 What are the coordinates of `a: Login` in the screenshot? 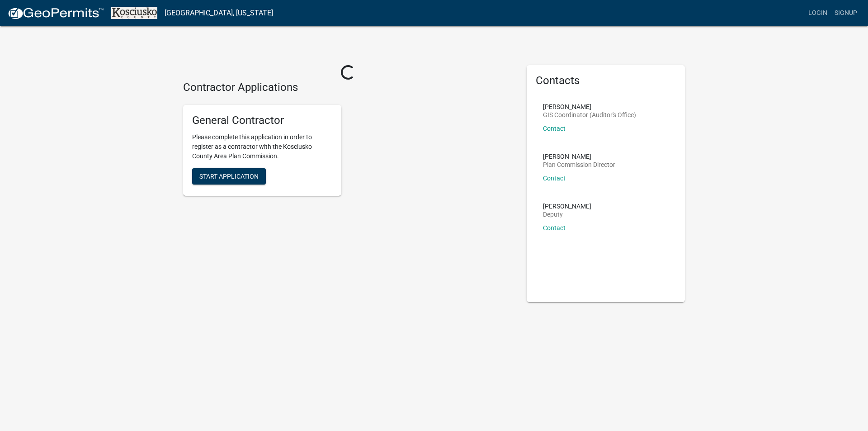 It's located at (818, 13).